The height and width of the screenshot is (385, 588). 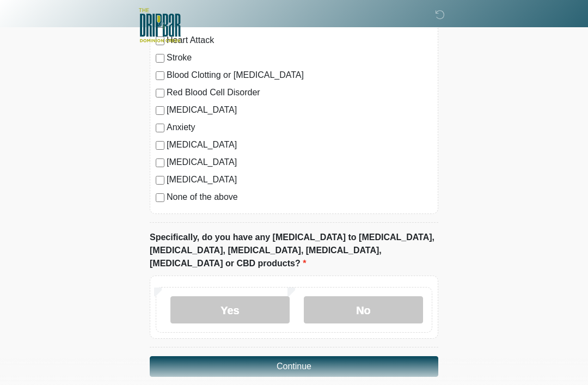 I want to click on input: Red Blood Cell Disorder, so click(x=160, y=93).